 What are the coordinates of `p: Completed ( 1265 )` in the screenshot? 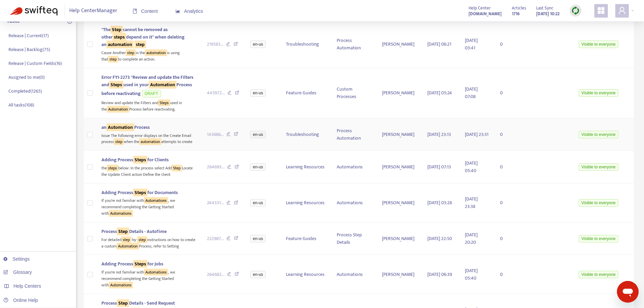 It's located at (25, 91).